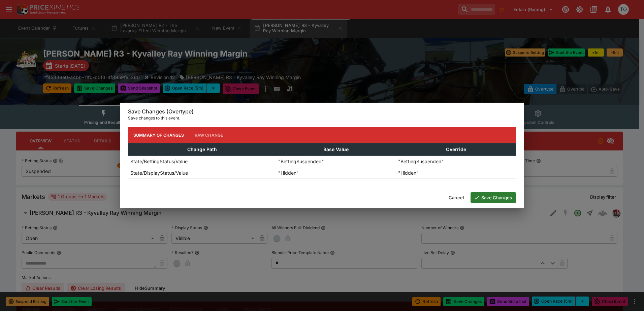 The height and width of the screenshot is (311, 644). What do you see at coordinates (456, 150) in the screenshot?
I see `th: Override` at bounding box center [456, 150].